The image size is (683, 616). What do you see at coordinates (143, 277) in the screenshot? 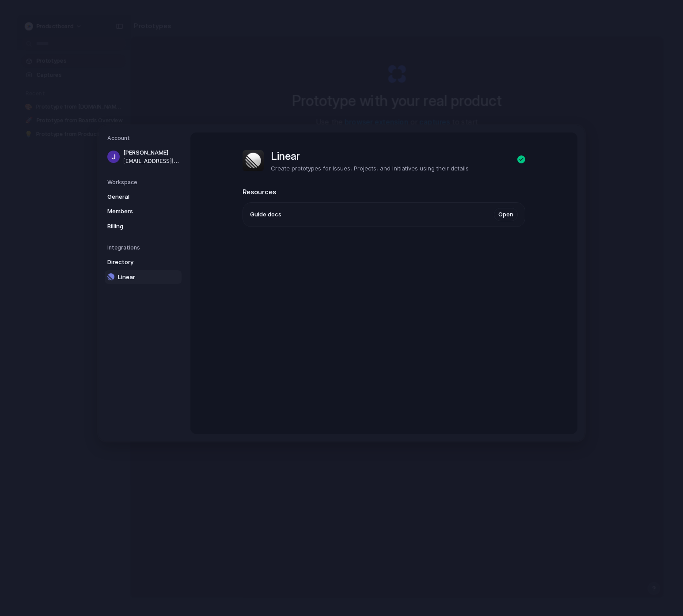
I see `a: Linear` at bounding box center [143, 277].